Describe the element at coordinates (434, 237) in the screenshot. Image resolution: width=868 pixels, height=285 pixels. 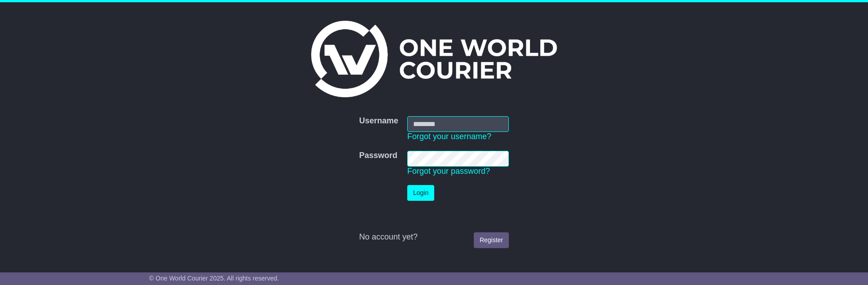
I see `div: No account yet?` at that location.